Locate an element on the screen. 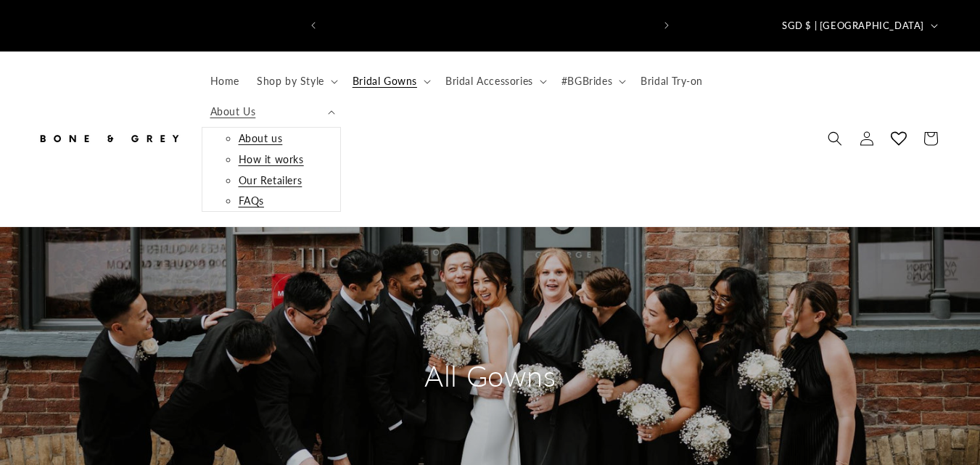  a: Bridal Try-on is located at coordinates (672, 81).